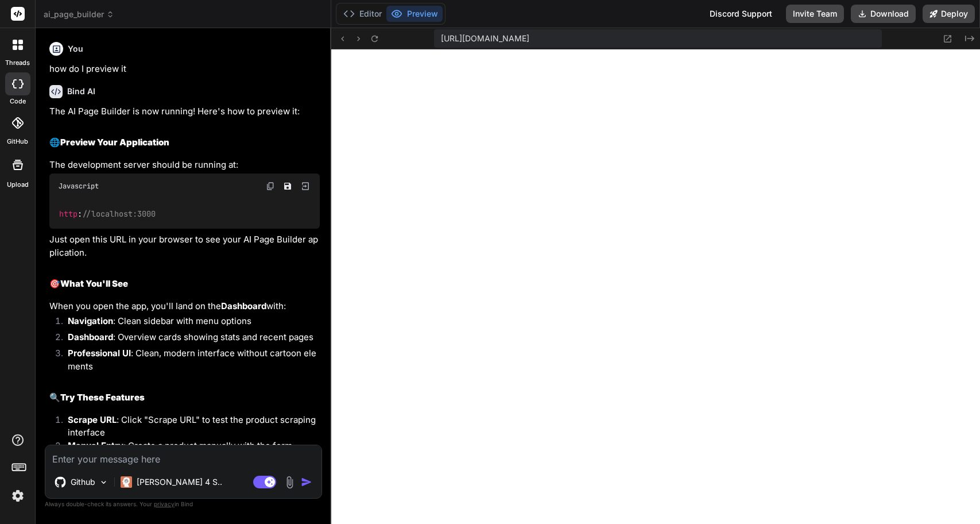 The width and height of the screenshot is (980, 524). Describe the element at coordinates (740, 14) in the screenshot. I see `div: Discord Support` at that location.